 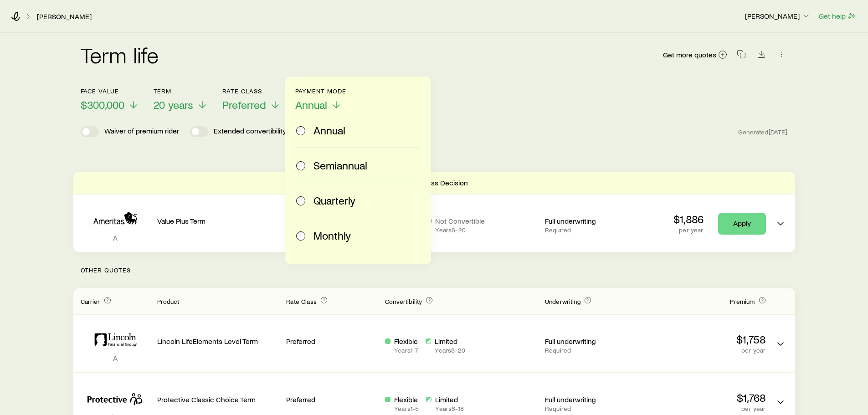 I want to click on span: Preferred, so click(x=244, y=105).